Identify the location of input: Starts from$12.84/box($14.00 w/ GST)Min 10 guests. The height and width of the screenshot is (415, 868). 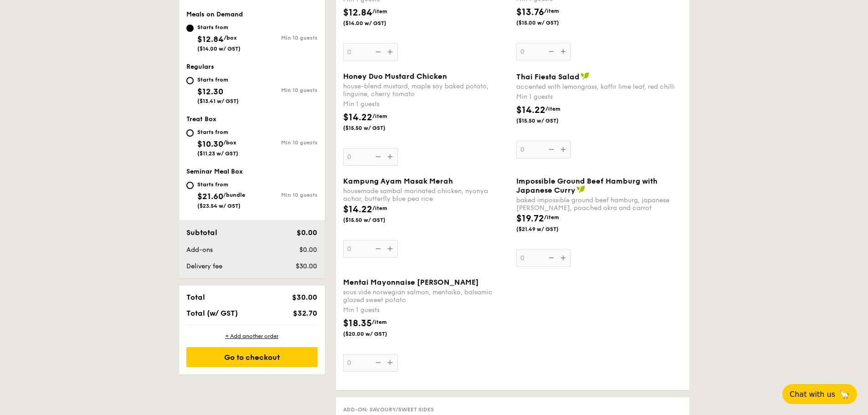
(190, 28).